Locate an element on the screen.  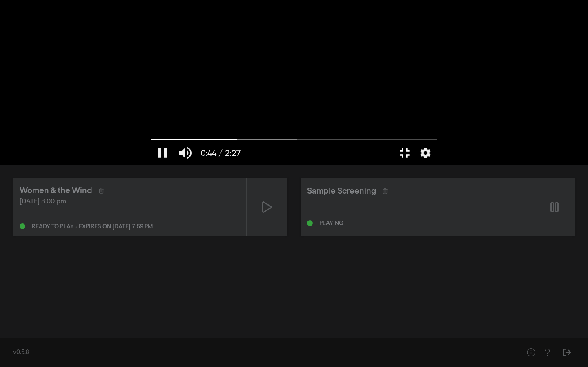
div: Sample Screening is located at coordinates (341, 191).